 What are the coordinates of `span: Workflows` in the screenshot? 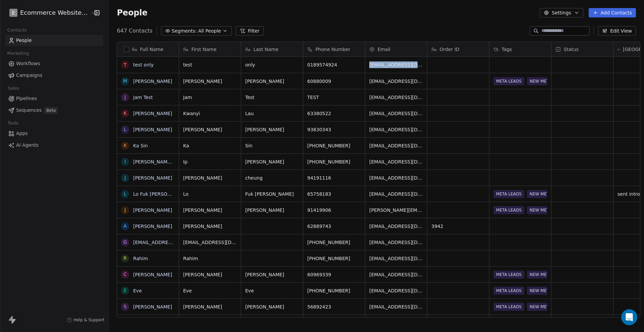 It's located at (29, 63).